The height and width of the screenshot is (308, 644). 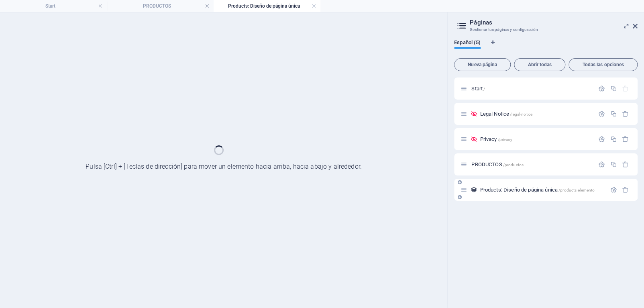 What do you see at coordinates (625, 89) in the screenshot?
I see `div: La página principal no puede eliminarse` at bounding box center [625, 89].